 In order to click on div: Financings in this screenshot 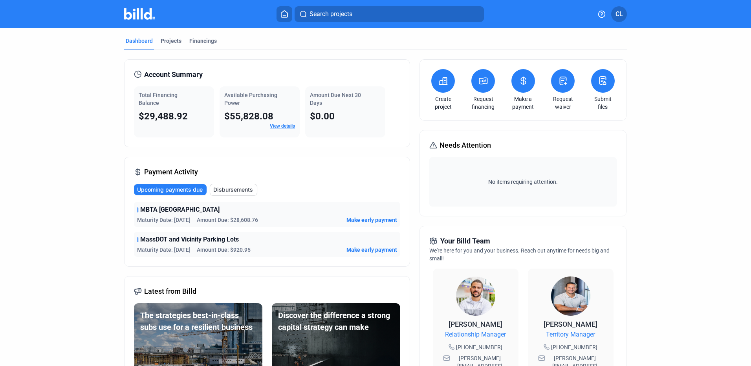, I will do `click(203, 41)`.